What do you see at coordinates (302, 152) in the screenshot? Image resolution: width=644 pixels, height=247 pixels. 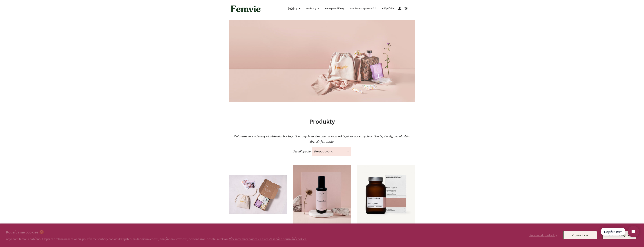 I see `span: Seřadit podle` at bounding box center [302, 152].